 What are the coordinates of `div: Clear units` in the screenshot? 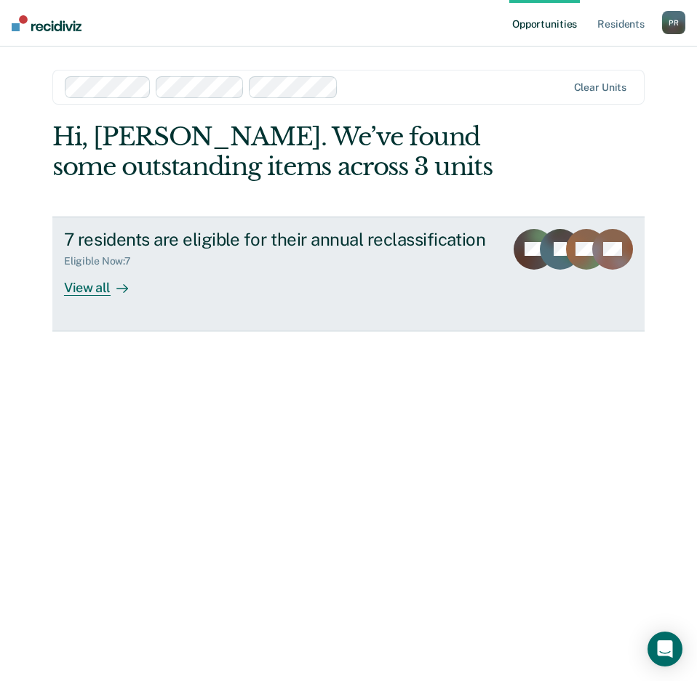 It's located at (600, 87).